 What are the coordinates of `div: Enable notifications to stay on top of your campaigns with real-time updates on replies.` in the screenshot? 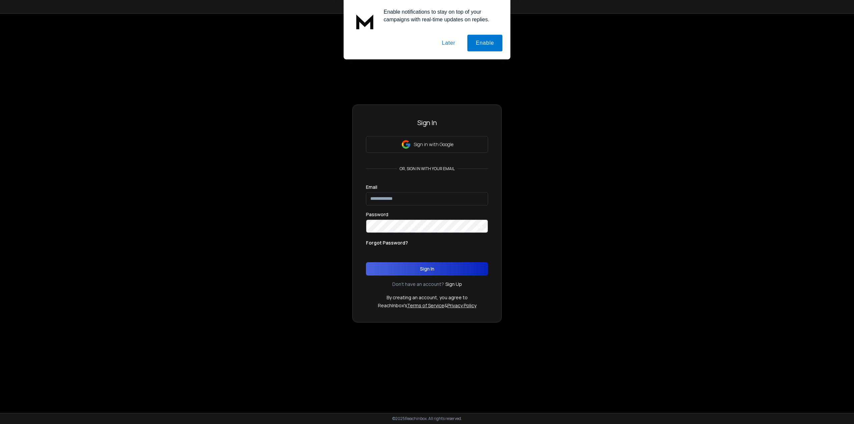 It's located at (440, 16).